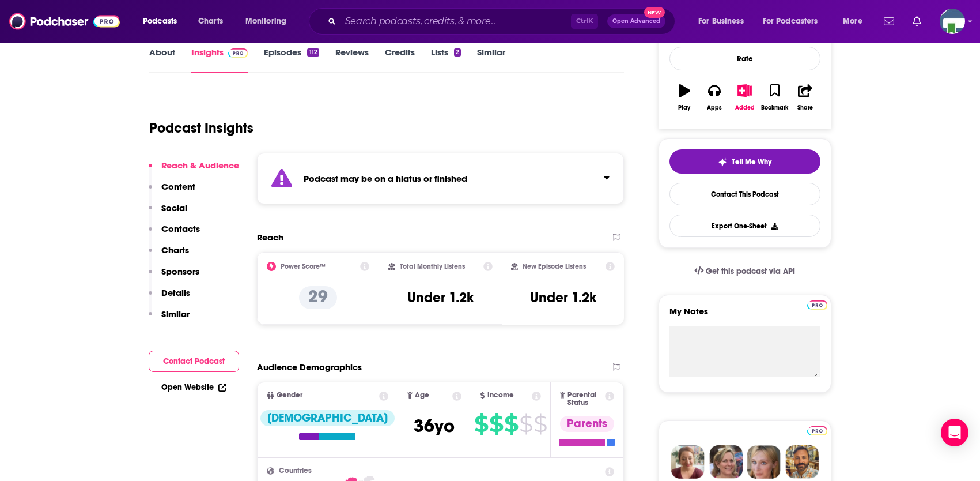 This screenshot has width=980, height=481. I want to click on div: Added, so click(745, 108).